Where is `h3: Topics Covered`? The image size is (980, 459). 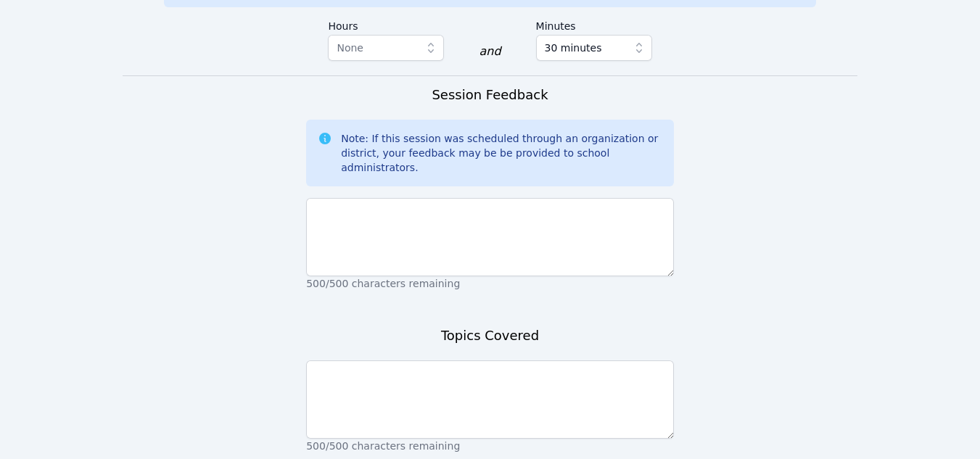 h3: Topics Covered is located at coordinates (490, 336).